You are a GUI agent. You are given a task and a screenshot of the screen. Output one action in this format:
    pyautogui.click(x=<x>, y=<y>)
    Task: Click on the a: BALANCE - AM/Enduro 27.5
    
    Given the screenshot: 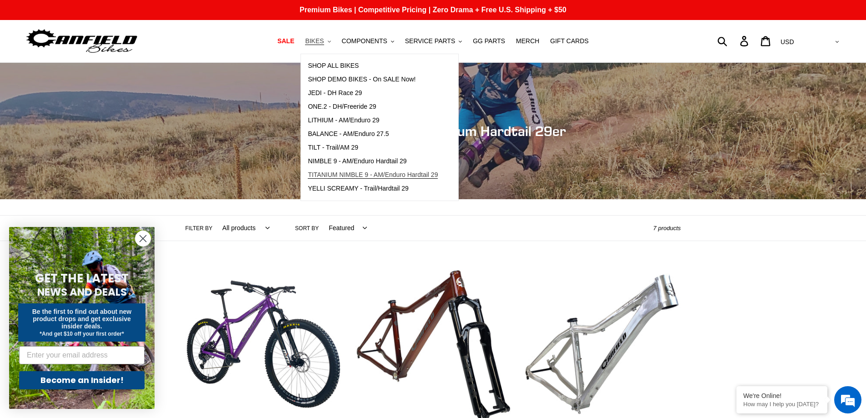 What is the action you would take?
    pyautogui.click(x=373, y=134)
    